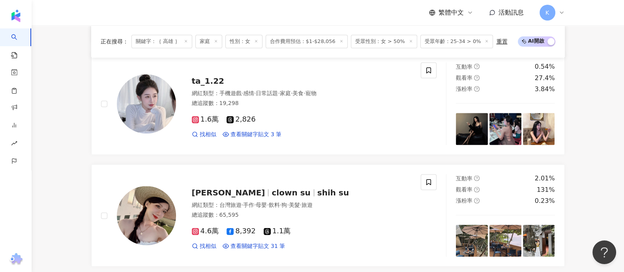  I want to click on span: 查看關鍵字貼文 31 筆, so click(258, 246).